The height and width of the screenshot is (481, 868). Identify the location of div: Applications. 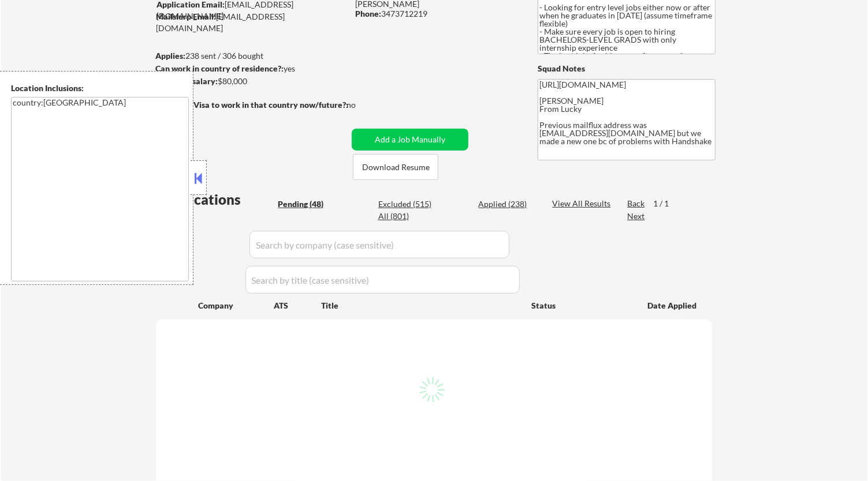
(216, 200).